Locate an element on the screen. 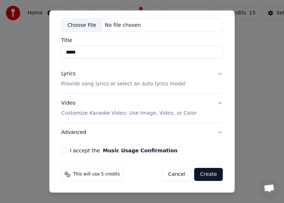 This screenshot has height=203, width=284. span: This will use 5 credits is located at coordinates (96, 174).